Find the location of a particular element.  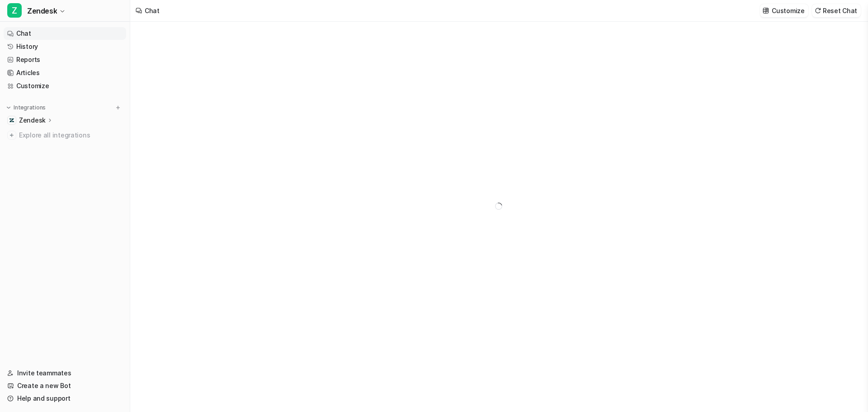

a: Chat is located at coordinates (65, 34).